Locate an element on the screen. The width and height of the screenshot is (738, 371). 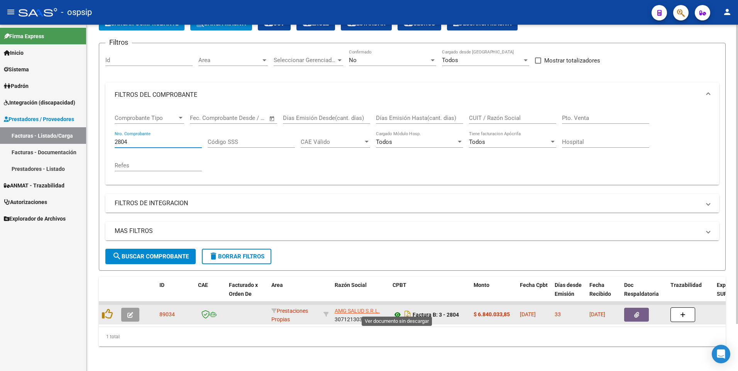
datatable-header-cell: Monto is located at coordinates (494, 294).